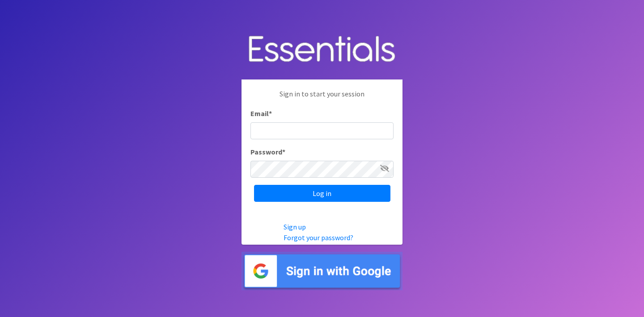 This screenshot has height=317, width=644. Describe the element at coordinates (322, 98) in the screenshot. I see `p: Sign in to start your session` at that location.